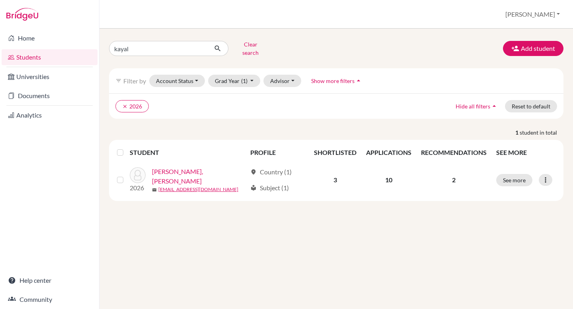 The image size is (573, 309). What do you see at coordinates (118, 81) in the screenshot?
I see `i: filter_list` at bounding box center [118, 81].